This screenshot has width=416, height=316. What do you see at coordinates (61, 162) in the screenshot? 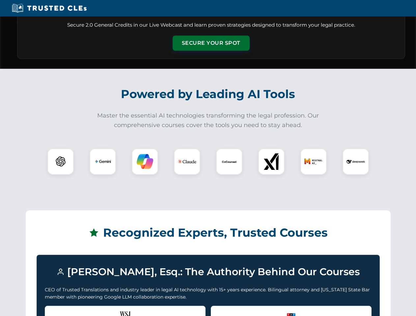
I see `div: ChatGPT` at bounding box center [61, 162].